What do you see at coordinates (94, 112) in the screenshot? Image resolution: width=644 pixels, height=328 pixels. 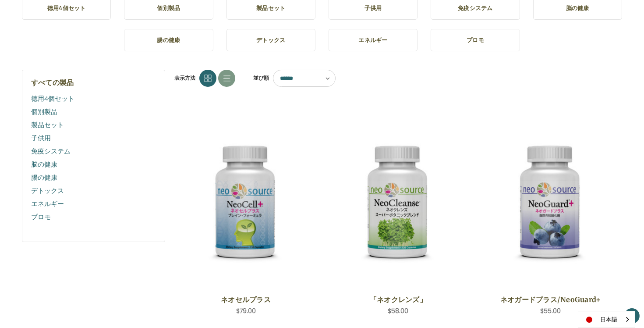 I see `a: 個別製品` at bounding box center [94, 112].